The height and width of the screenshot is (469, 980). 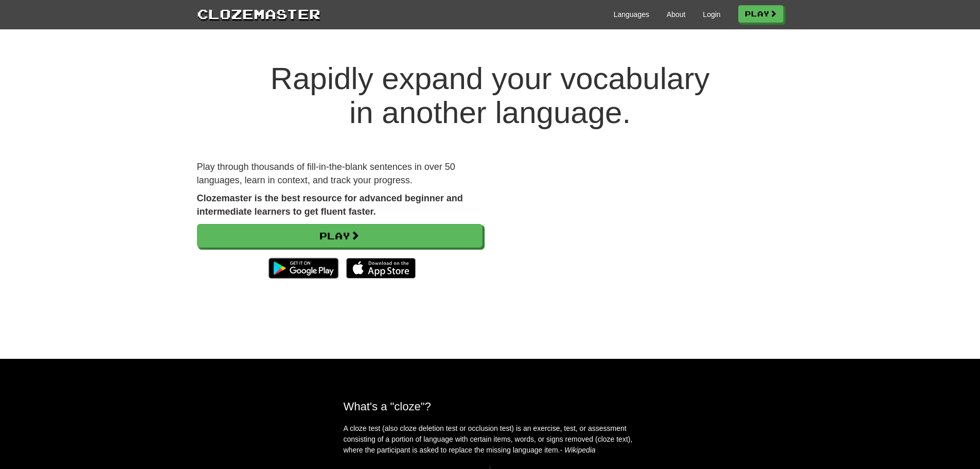 What do you see at coordinates (330, 205) in the screenshot?
I see `strong: Clozemaster is the best resource for advanced beginner and intermediate learners to get fluent fa...` at bounding box center [330, 205].